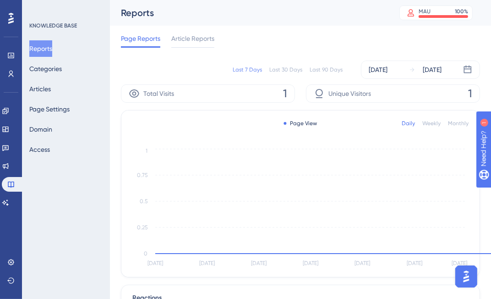 This screenshot has width=491, height=299. Describe the element at coordinates (14, 14) in the screenshot. I see `img: launcher-image-alternative-text` at that location.